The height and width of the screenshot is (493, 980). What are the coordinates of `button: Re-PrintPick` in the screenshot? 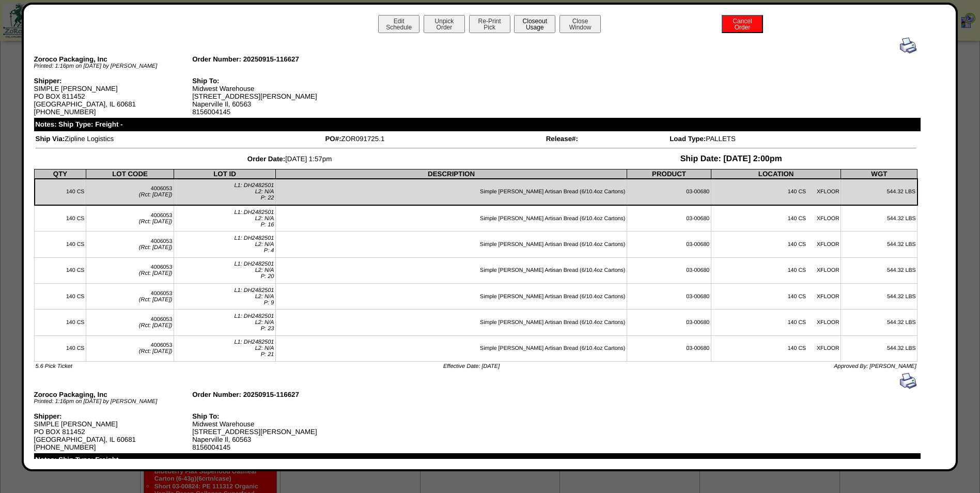 It's located at (490, 24).